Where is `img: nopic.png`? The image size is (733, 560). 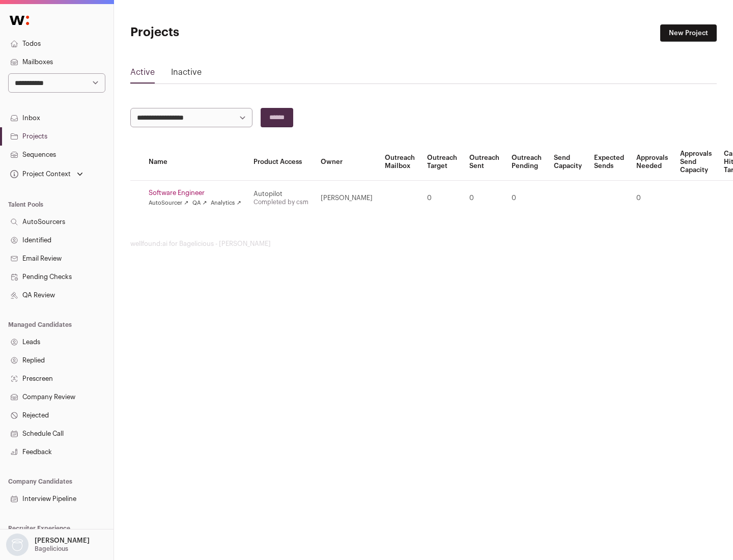
img: nopic.png is located at coordinates (17, 544).